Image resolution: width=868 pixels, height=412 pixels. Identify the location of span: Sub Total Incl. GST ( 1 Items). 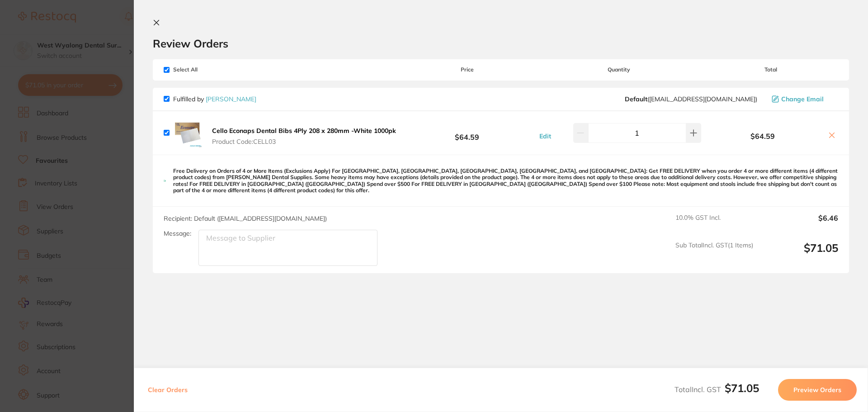
(714, 254).